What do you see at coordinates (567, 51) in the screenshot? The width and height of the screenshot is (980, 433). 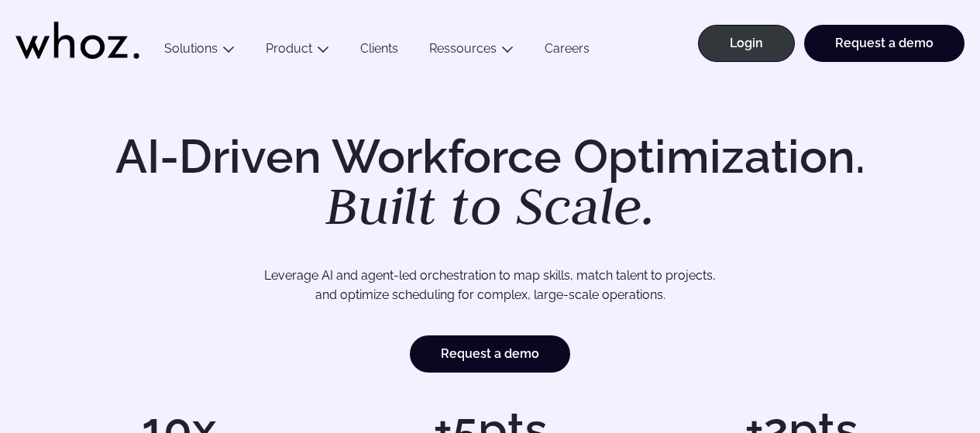 I see `a: Careers` at bounding box center [567, 51].